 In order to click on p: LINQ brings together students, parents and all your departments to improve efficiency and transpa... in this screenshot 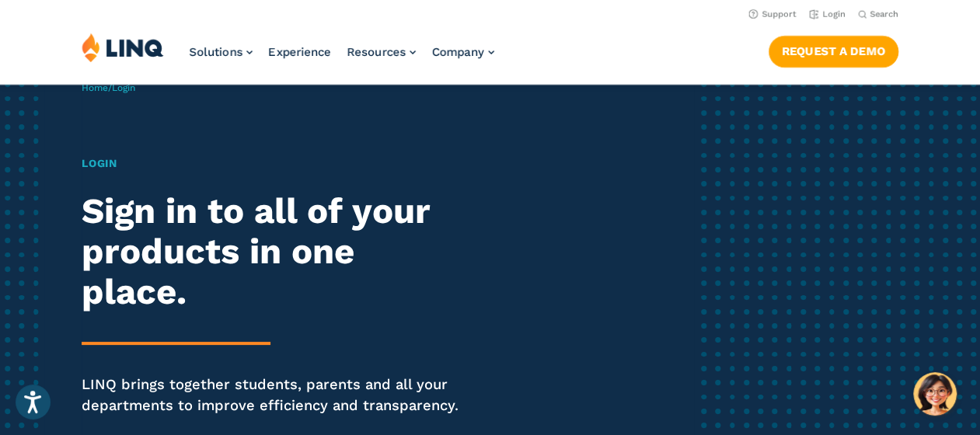, I will do `click(270, 395)`.